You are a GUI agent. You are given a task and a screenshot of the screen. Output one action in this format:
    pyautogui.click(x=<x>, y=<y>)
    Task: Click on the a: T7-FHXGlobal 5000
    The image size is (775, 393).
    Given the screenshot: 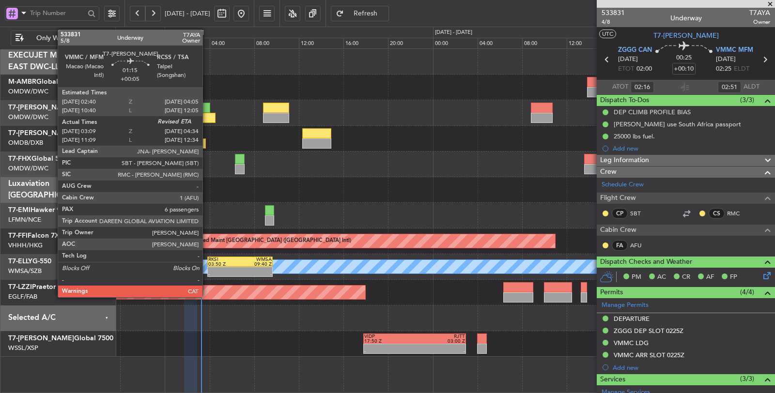 What is the action you would take?
    pyautogui.click(x=39, y=159)
    